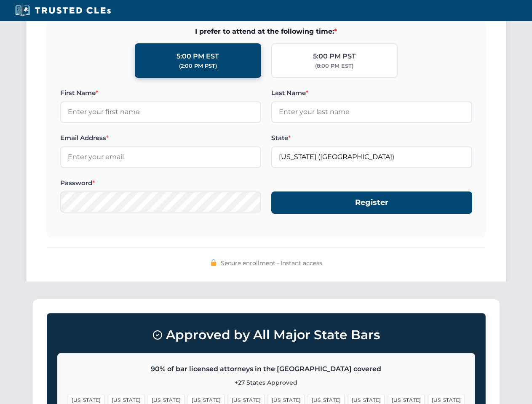  What do you see at coordinates (266, 32) in the screenshot?
I see `span: I prefer to attend at the following time:` at bounding box center [266, 32].